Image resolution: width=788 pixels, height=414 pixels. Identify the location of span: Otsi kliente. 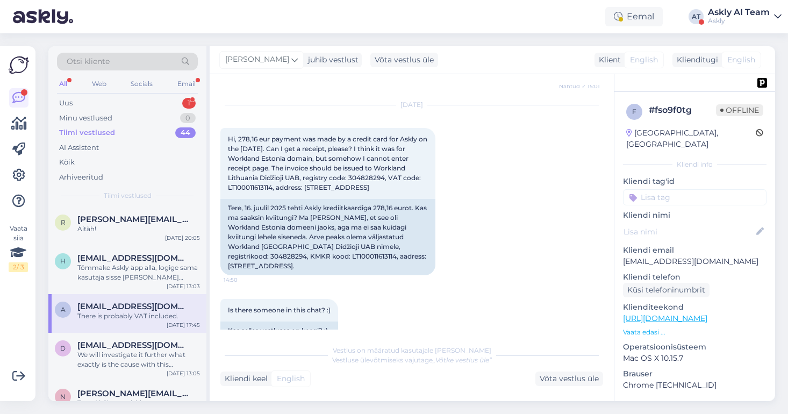
(88, 61).